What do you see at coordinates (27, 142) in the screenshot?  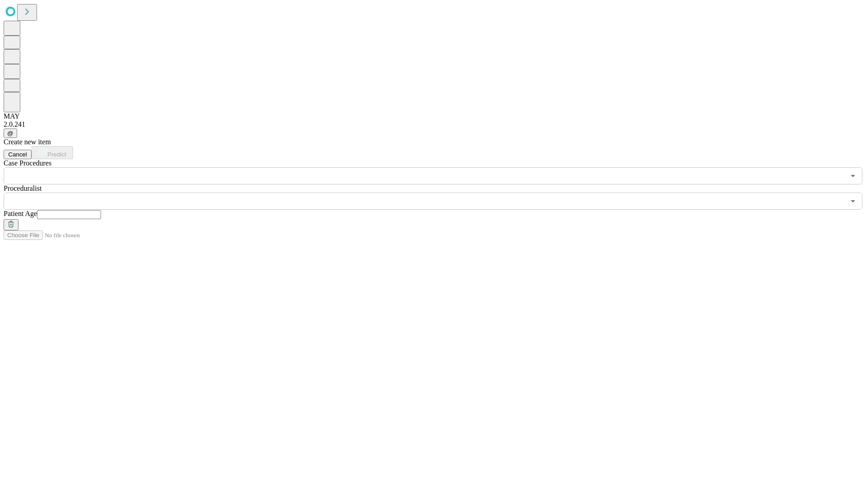 I see `span: Create new item` at bounding box center [27, 142].